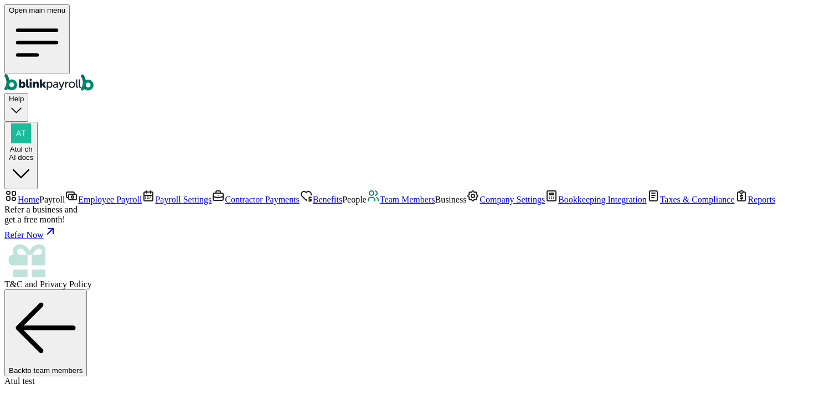 This screenshot has height=394, width=840. What do you see at coordinates (21, 149) in the screenshot?
I see `span: Atul ch` at bounding box center [21, 149].